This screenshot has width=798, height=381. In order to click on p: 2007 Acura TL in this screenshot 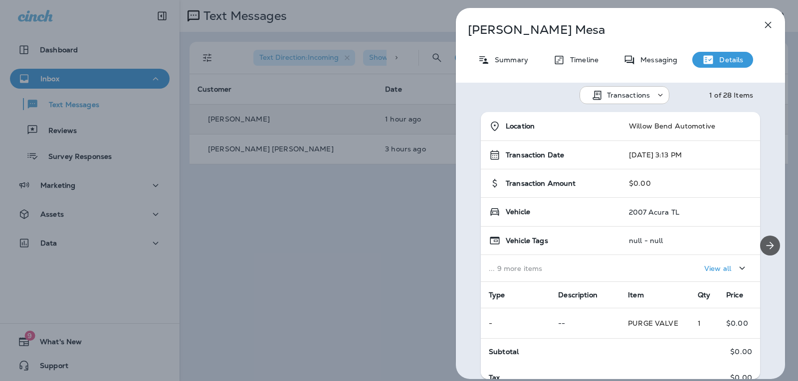, I will do `click(654, 212)`.